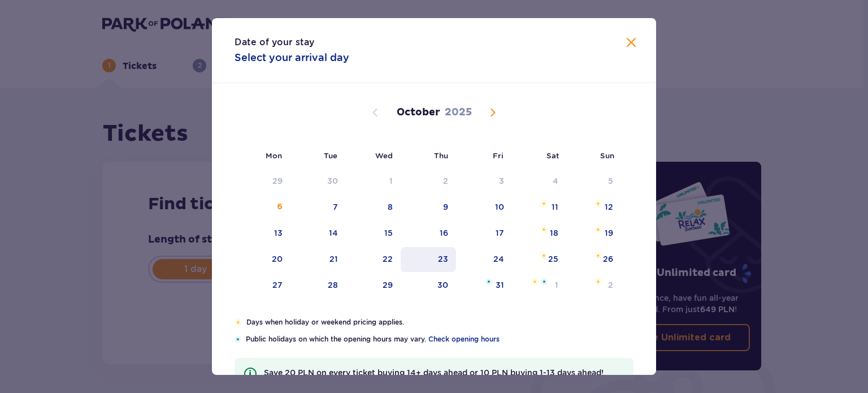 This screenshot has height=393, width=868. What do you see at coordinates (442, 285) in the screenshot?
I see `div: 30` at bounding box center [442, 285].